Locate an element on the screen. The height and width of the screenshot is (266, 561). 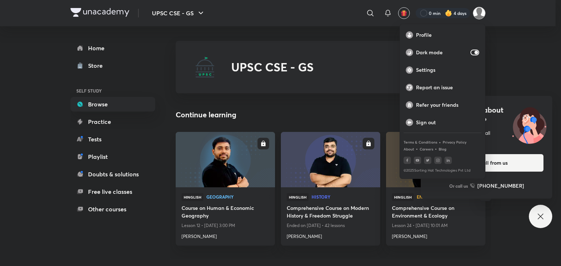
p: © 2025 Sorting Hat Technologies Pvt Ltd is located at coordinates (442, 171).